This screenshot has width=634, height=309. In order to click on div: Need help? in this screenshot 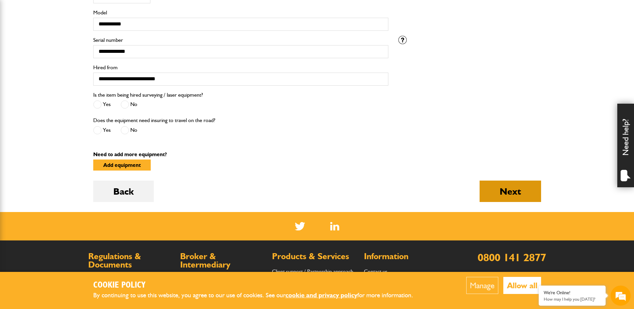, I will do `click(626, 145)`.